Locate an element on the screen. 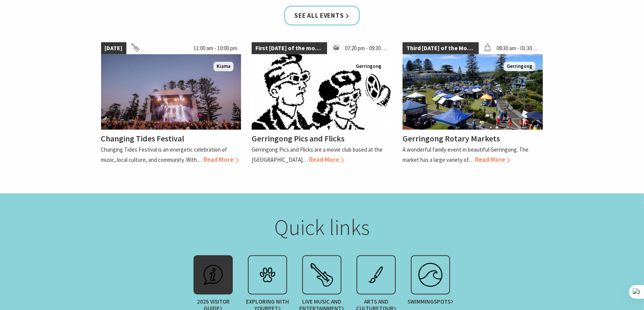  p: A wonderful family event in beautiful Gerringong. The market has a large variety of… is located at coordinates (466, 155).